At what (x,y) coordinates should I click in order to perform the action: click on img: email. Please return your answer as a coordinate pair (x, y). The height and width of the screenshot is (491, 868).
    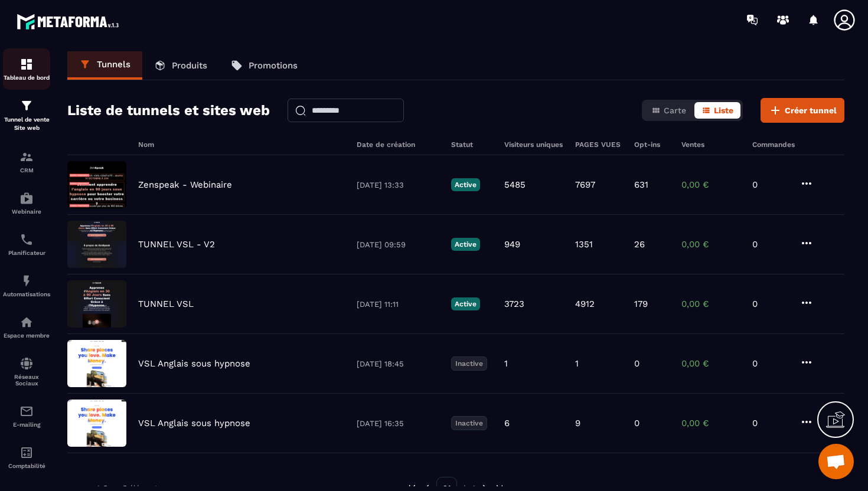
    Looking at the image, I should click on (27, 412).